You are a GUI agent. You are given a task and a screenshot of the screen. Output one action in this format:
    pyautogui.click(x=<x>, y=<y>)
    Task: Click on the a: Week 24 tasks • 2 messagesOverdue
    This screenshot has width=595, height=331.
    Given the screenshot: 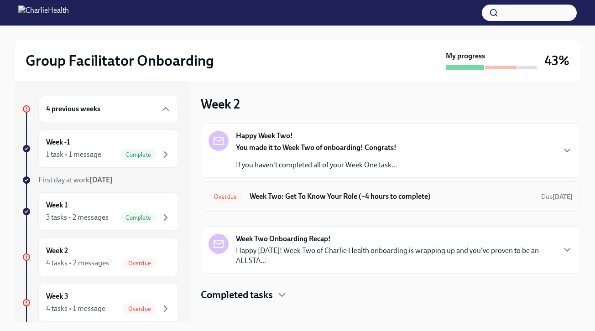 What is the action you would take?
    pyautogui.click(x=100, y=257)
    